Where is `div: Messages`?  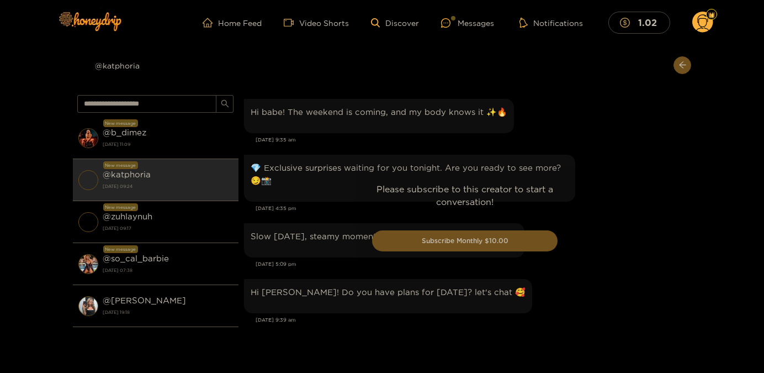
div: Messages is located at coordinates (468, 23).